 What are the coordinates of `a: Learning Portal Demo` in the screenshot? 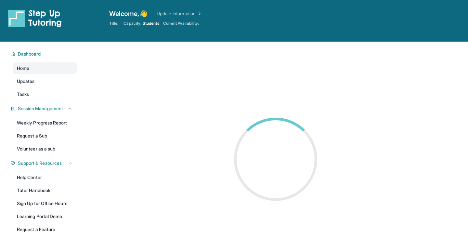 It's located at (45, 216).